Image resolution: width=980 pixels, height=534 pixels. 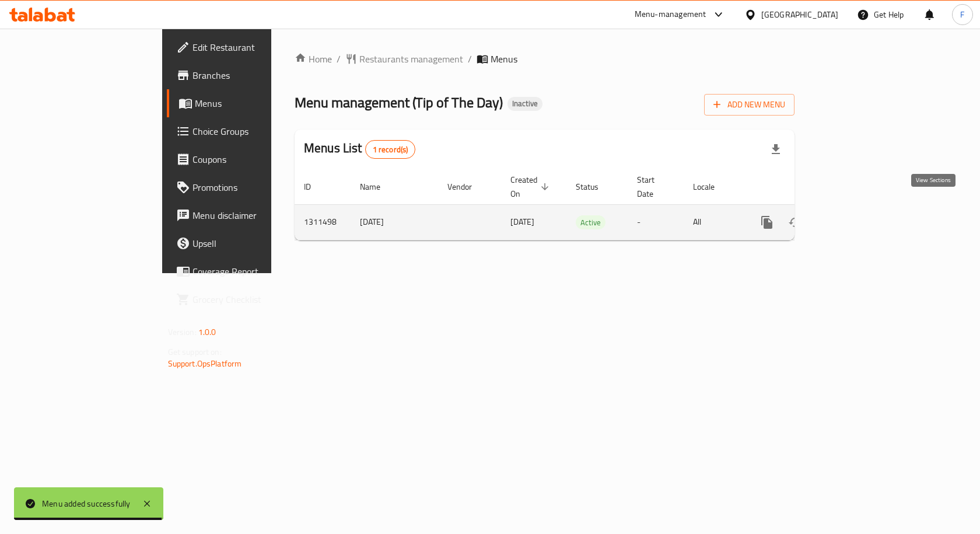 What do you see at coordinates (390, 149) in the screenshot?
I see `div: Total records count` at bounding box center [390, 149].